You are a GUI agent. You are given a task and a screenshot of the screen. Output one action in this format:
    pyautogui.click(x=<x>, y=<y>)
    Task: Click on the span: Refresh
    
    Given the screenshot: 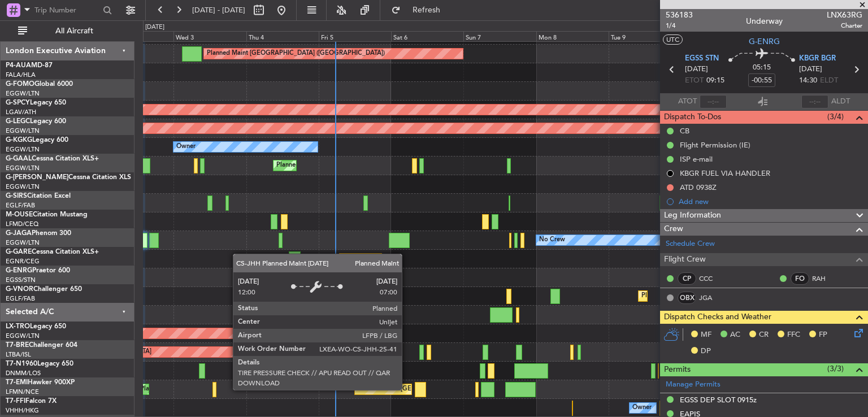 What is the action you would take?
    pyautogui.click(x=426, y=10)
    